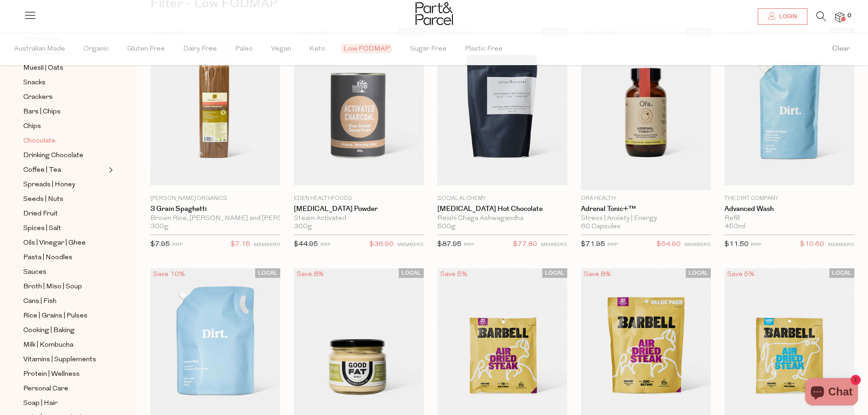 This screenshot has height=415, width=868. What do you see at coordinates (502, 199) in the screenshot?
I see `p: Social Alchemy` at bounding box center [502, 199].